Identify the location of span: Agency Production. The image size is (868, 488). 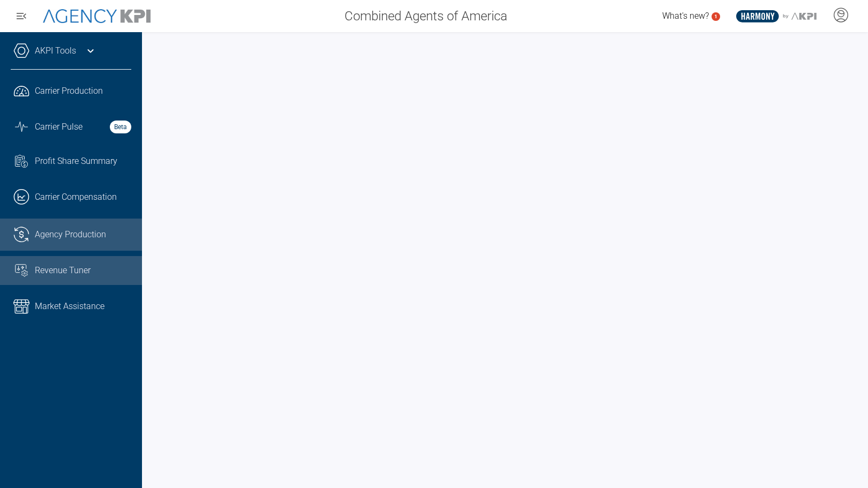
(70, 235).